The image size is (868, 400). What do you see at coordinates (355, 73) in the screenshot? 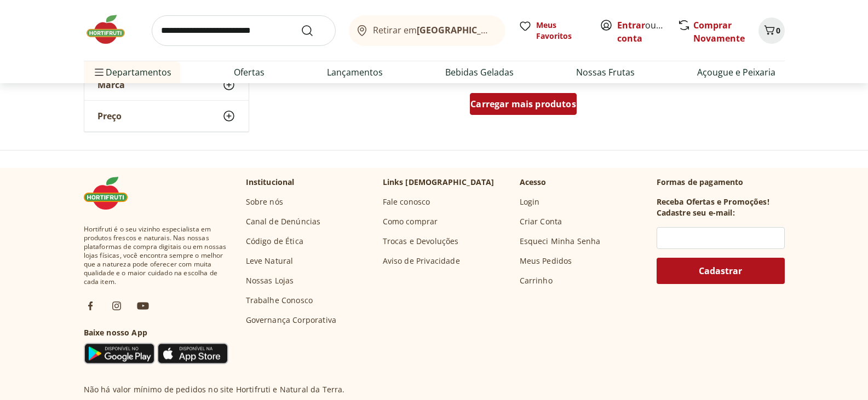
I see `a: Lançamentos` at bounding box center [355, 73].